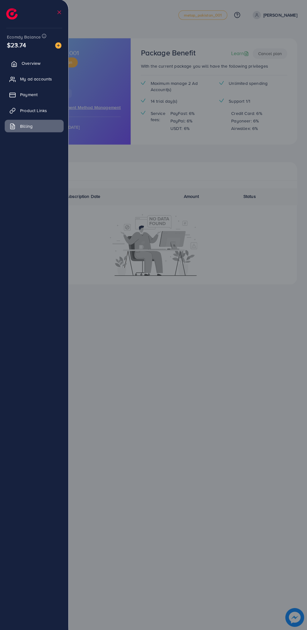 The image size is (307, 630). Describe the element at coordinates (34, 80) in the screenshot. I see `a: My ad accounts` at that location.